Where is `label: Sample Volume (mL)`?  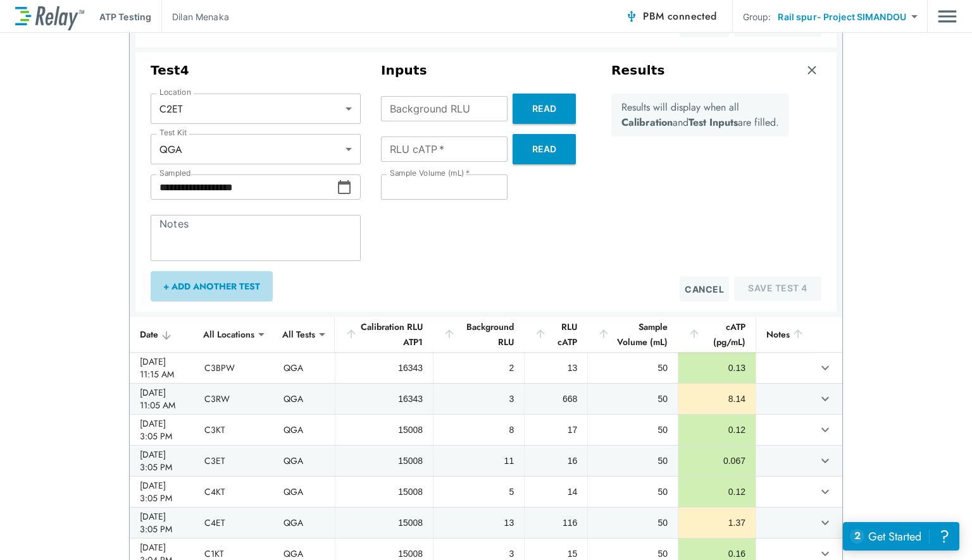 label: Sample Volume (mL) is located at coordinates (430, 173).